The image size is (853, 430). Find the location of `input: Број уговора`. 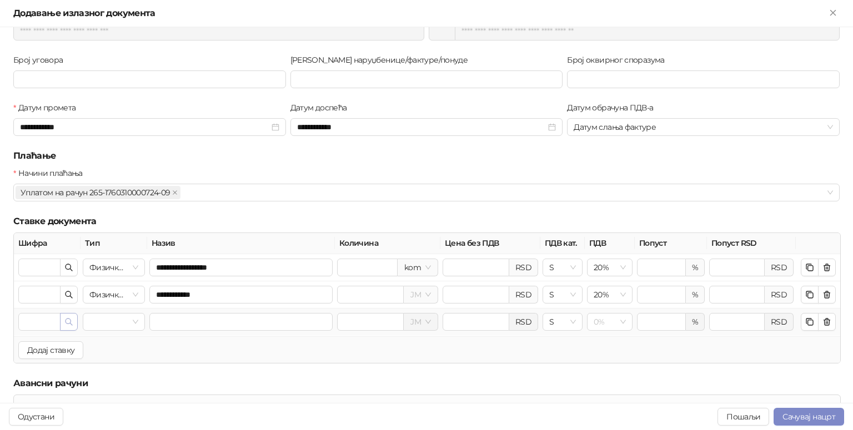

input: Број уговора is located at coordinates (149, 79).